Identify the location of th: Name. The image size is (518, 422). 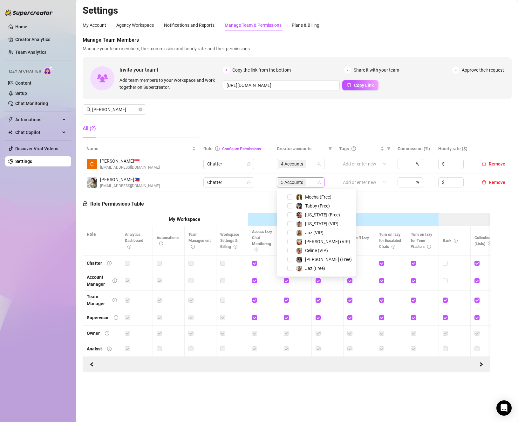
(141, 148).